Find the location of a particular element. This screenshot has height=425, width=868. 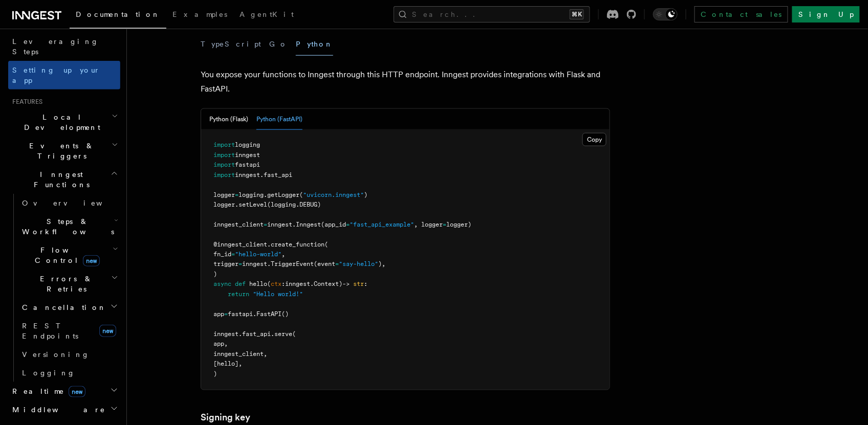

span: app, is located at coordinates (221, 345).